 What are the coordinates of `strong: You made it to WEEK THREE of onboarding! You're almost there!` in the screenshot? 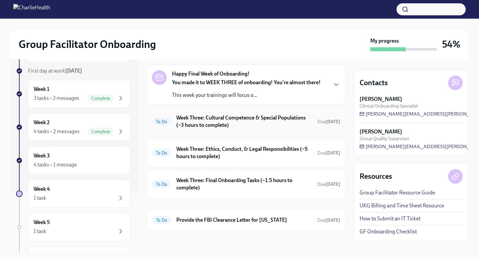 It's located at (246, 82).